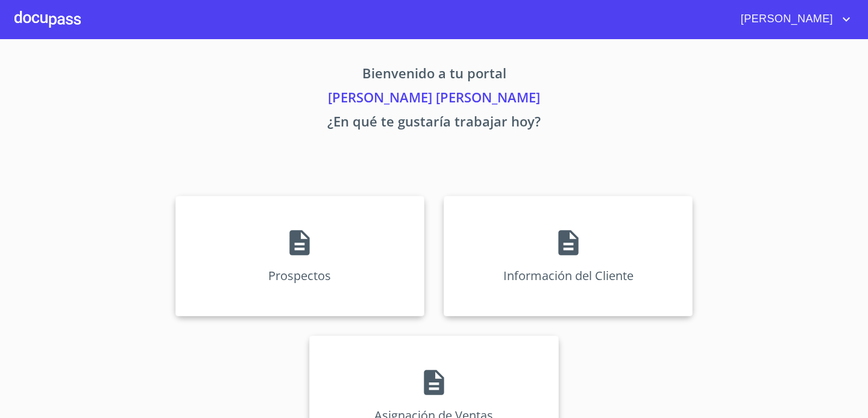 This screenshot has width=868, height=418. What do you see at coordinates (434, 124) in the screenshot?
I see `p: ¿En qué te gustaría trabajar hoy?` at bounding box center [434, 124].